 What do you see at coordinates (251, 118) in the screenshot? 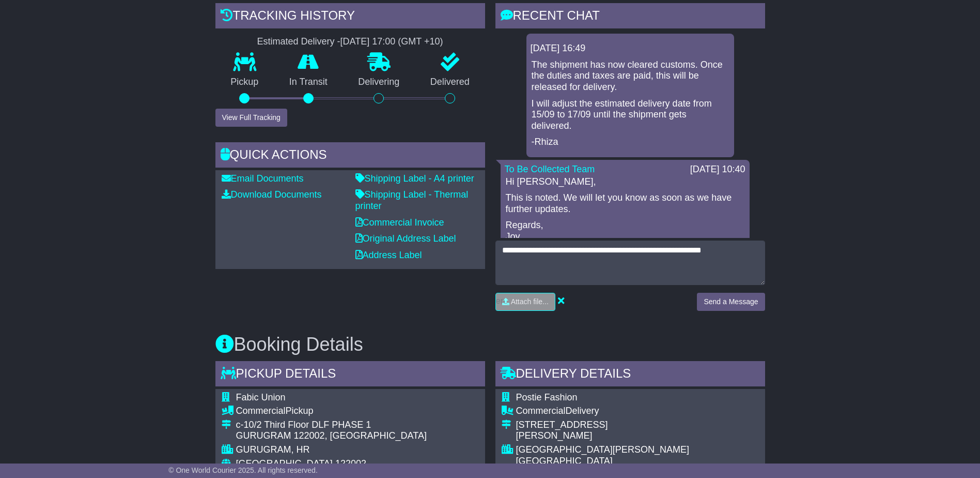
I see `button: View Full Tracking` at bounding box center [251, 118].